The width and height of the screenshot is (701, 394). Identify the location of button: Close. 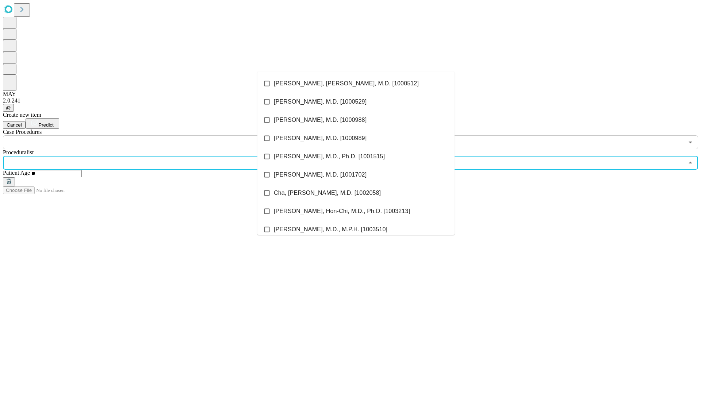
(690, 163).